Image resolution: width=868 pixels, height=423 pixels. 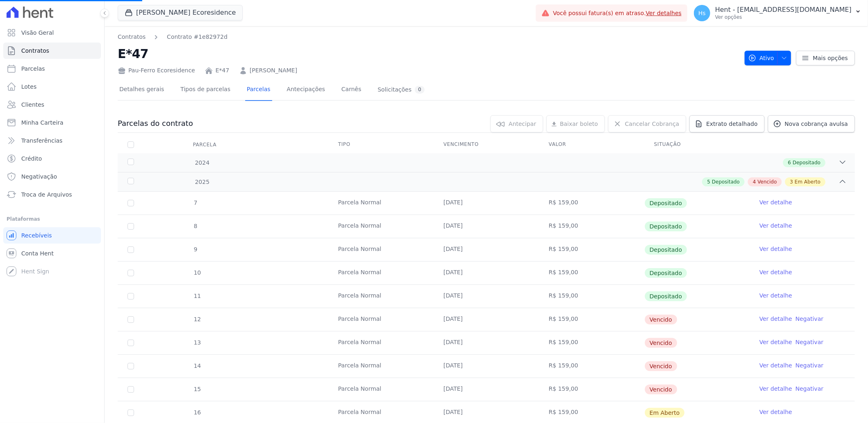 What do you see at coordinates (401, 90) in the screenshot?
I see `a: Solicitações0` at bounding box center [401, 90].